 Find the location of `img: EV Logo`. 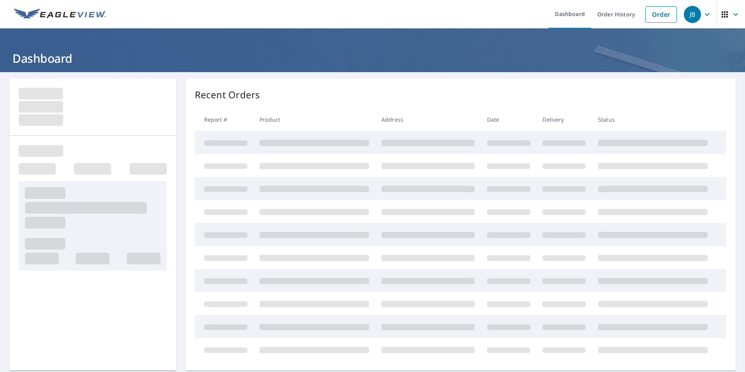

img: EV Logo is located at coordinates (60, 14).